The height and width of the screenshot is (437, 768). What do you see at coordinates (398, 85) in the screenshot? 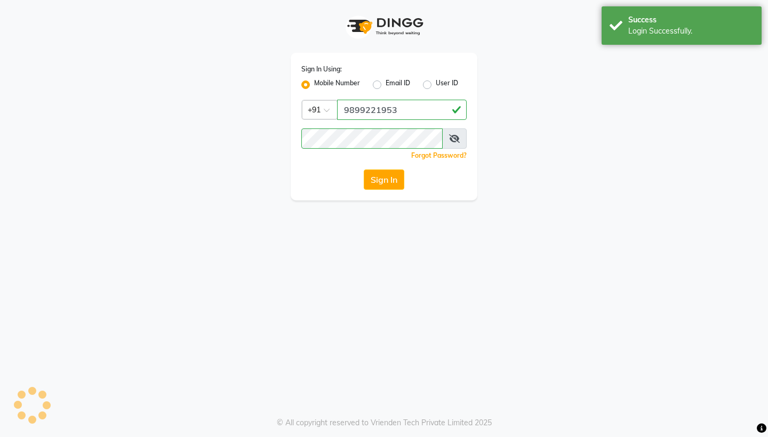
I see `label: Email ID` at bounding box center [398, 85].